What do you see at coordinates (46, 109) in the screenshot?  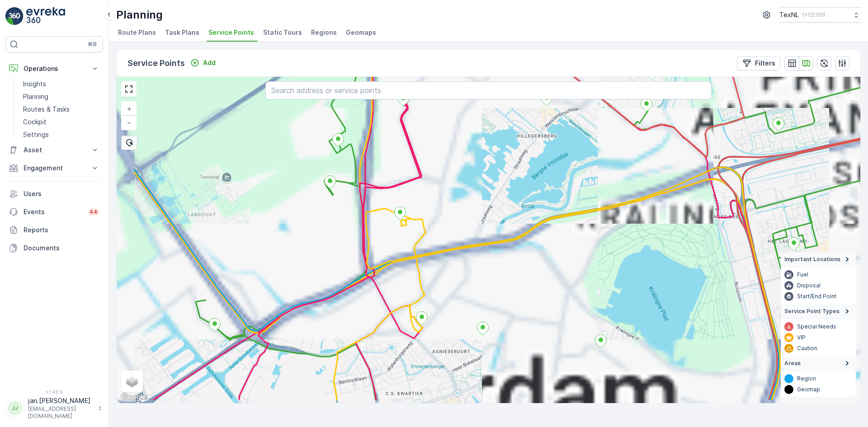 I see `p: Routes & Tasks` at bounding box center [46, 109].